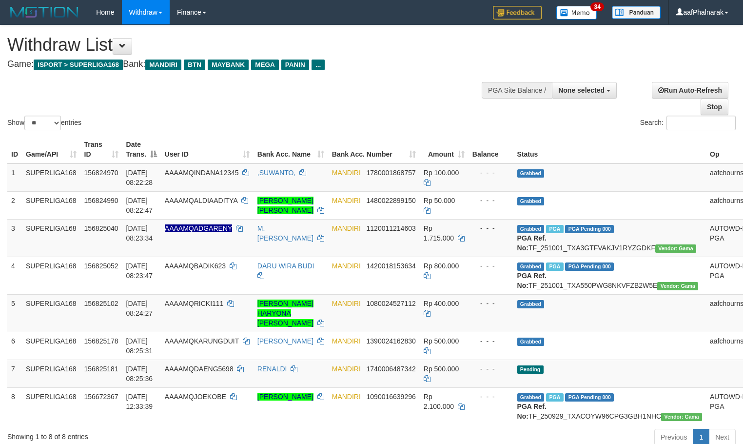  I want to click on span: 156672367, so click(101, 397).